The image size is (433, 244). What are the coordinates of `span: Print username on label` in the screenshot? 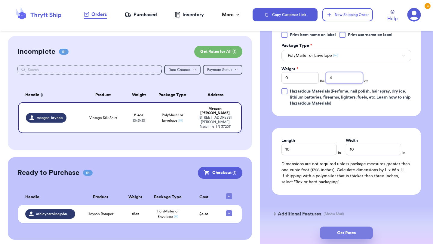 It's located at (370, 35).